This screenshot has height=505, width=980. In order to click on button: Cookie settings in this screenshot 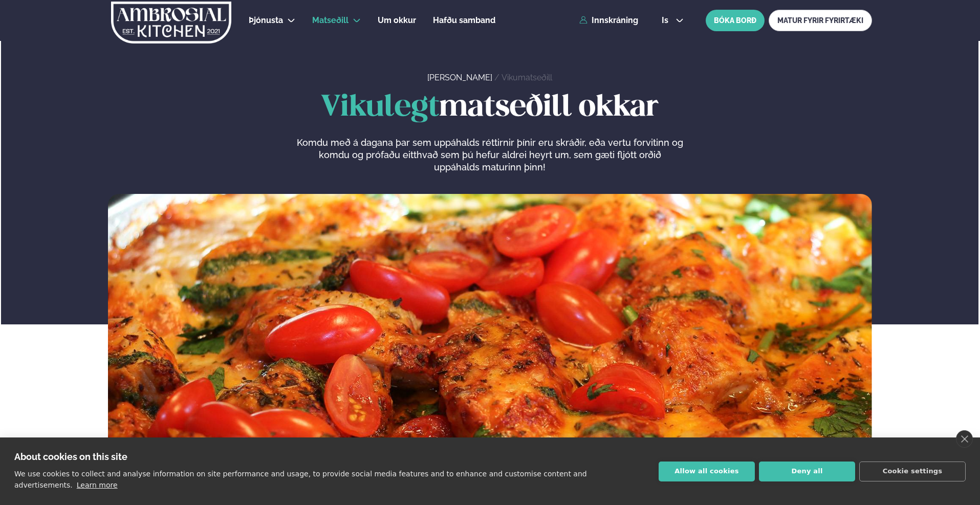, I will do `click(912, 472)`.